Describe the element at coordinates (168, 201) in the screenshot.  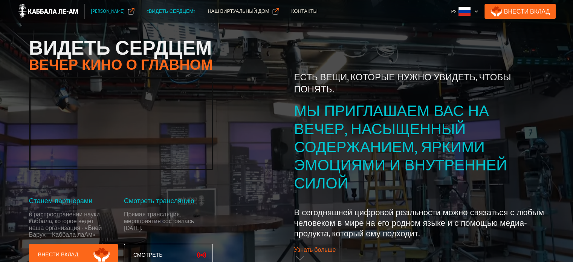
I see `div: Смотреть трансляцию` at that location.